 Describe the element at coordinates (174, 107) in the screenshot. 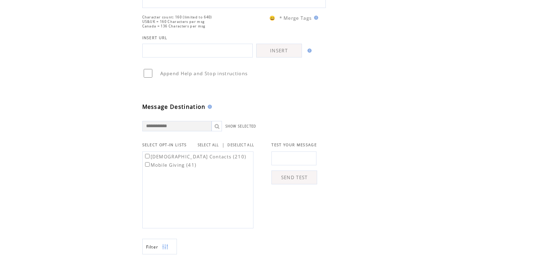

I see `span: Message Destination` at that location.